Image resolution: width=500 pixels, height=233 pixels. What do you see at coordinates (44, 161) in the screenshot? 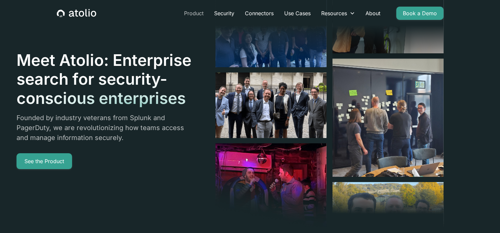
I see `a: See the Product` at bounding box center [44, 161].